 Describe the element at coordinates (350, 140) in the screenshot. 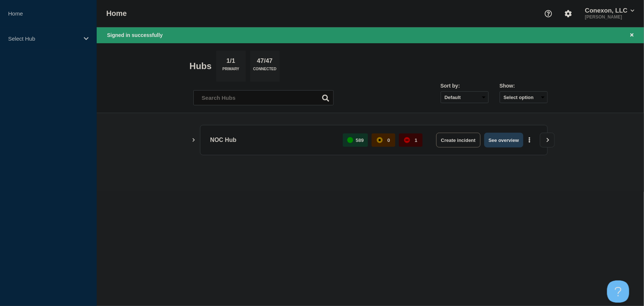

I see `div: up` at that location.